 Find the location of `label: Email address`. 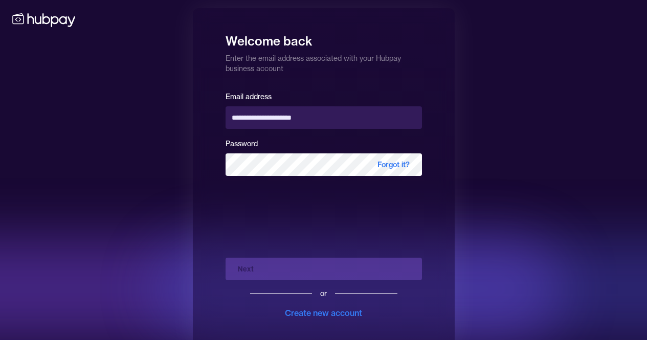

label: Email address is located at coordinates (249, 97).